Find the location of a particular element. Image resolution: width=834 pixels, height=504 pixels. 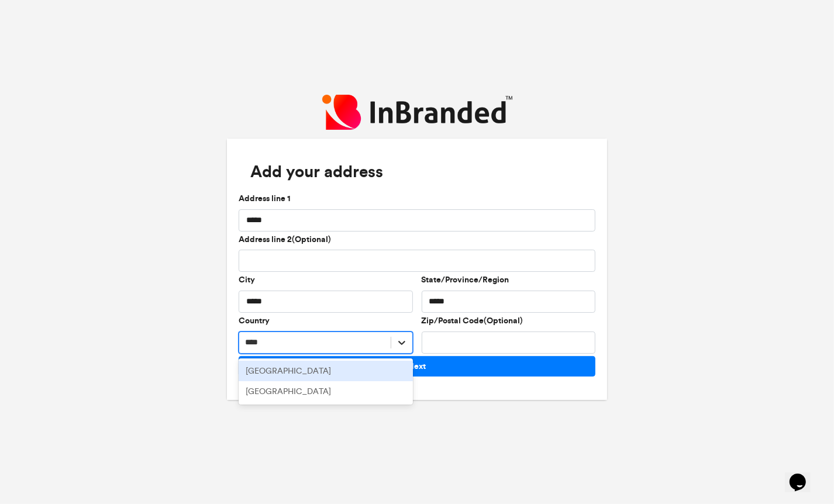

img: InBranded Logo is located at coordinates (417, 112).